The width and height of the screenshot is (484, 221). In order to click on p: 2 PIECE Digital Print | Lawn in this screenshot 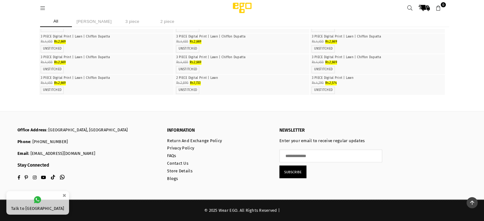, I will do `click(242, 78)`.